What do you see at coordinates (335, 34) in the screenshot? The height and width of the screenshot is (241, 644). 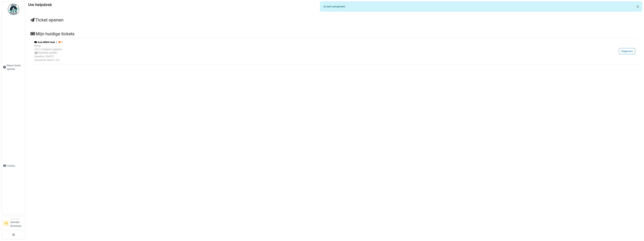 I see `h4: Mijn huidige tickets` at bounding box center [335, 34].